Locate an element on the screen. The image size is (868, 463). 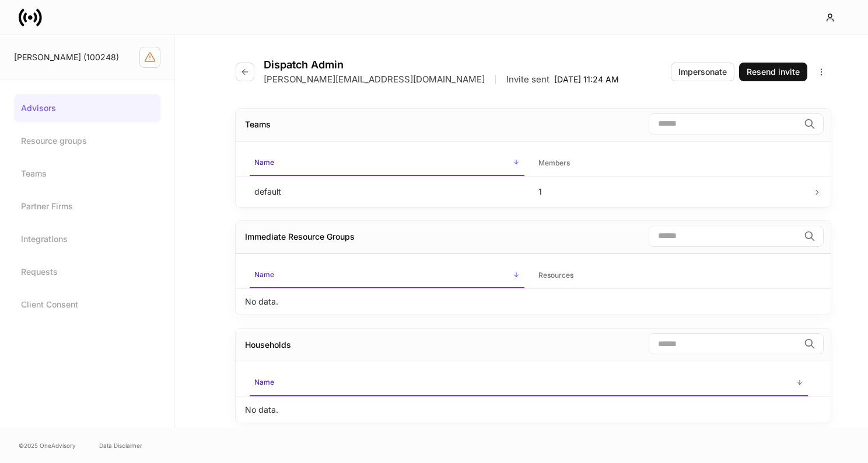
td: 1 is located at coordinates (671, 191).